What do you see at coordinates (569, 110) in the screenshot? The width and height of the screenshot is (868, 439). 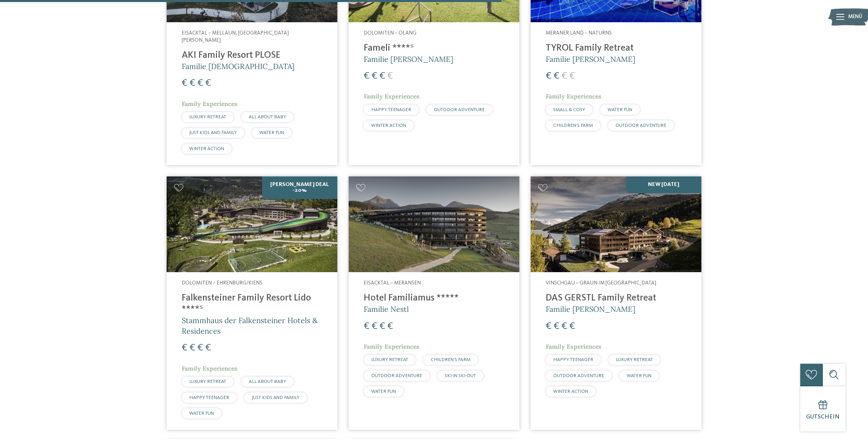 I see `span: SMALL & COSY` at bounding box center [569, 110].